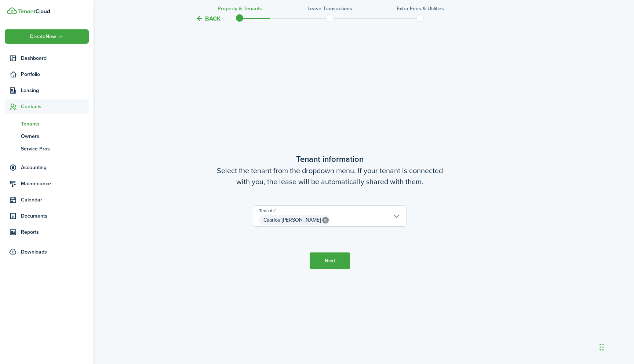 Image resolution: width=634 pixels, height=364 pixels. I want to click on span: Owners, so click(55, 136).